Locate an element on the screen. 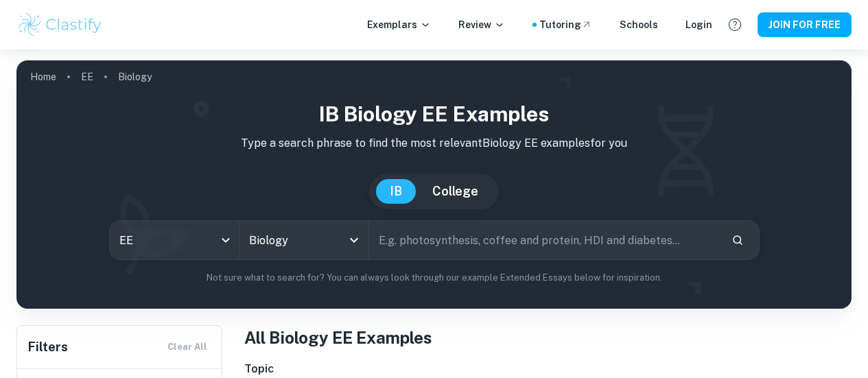 Image resolution: width=868 pixels, height=378 pixels. a: EE is located at coordinates (87, 77).